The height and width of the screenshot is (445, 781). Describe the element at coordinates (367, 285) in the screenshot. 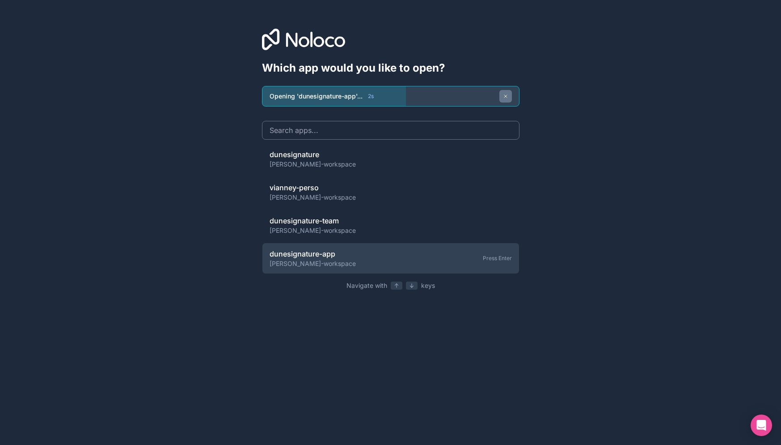

I see `span: Navigate with` at that location.